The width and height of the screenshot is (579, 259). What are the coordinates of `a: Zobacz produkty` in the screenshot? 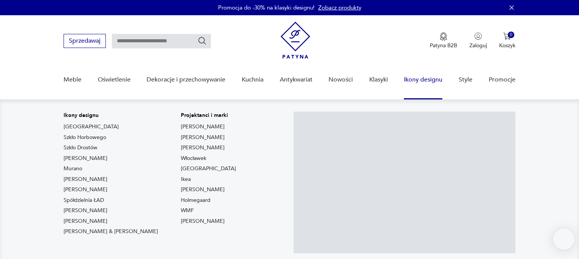 It's located at (340, 8).